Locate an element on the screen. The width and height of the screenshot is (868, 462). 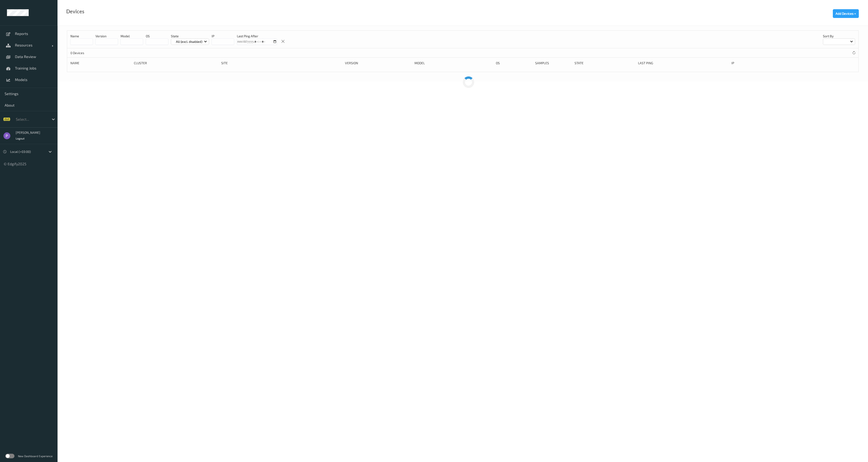
p: 0 Devices is located at coordinates (88, 53).